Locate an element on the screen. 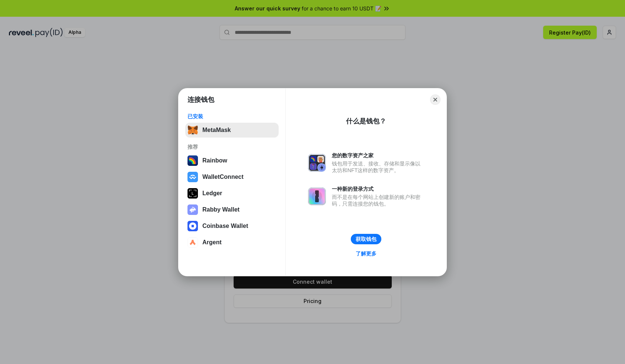 Image resolution: width=625 pixels, height=364 pixels. div: 推荐 is located at coordinates (232, 147).